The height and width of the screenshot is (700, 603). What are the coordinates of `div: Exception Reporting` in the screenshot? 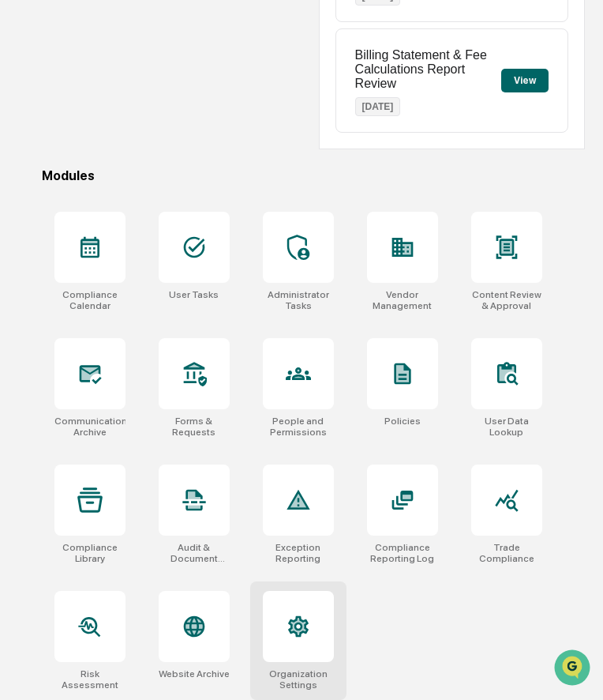 It's located at (299, 553).